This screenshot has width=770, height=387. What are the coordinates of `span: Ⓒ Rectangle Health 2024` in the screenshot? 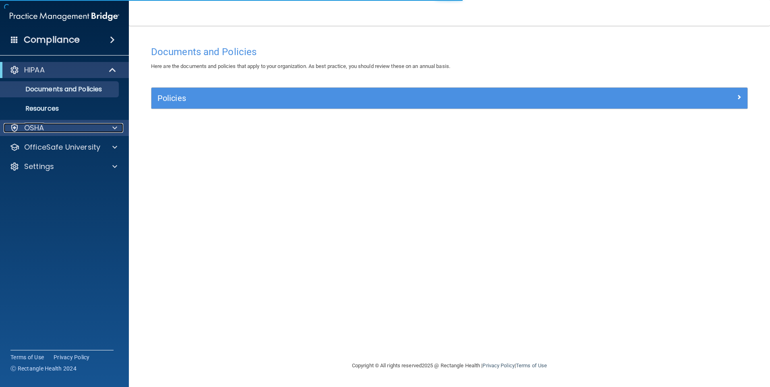 It's located at (43, 369).